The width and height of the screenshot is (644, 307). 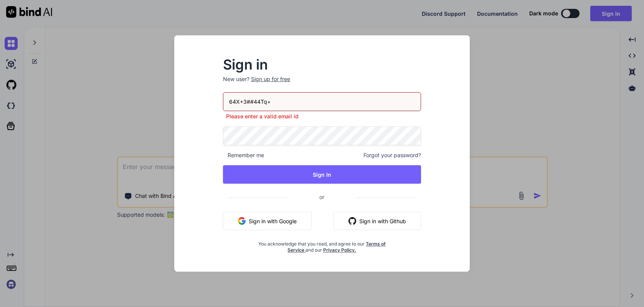 I want to click on div: You acknowledge that you read, and agree to our and our, so click(x=322, y=245).